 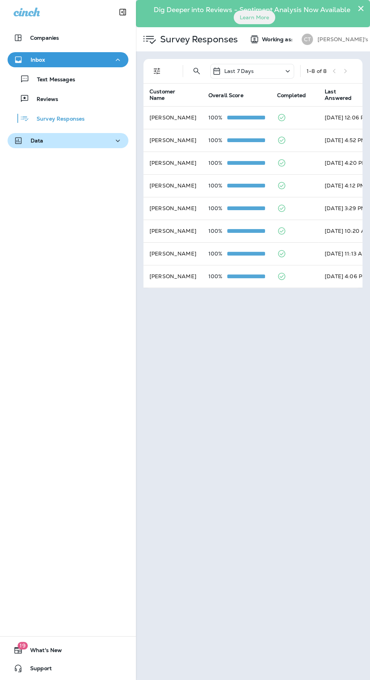 I want to click on button: Learn More, so click(x=255, y=17).